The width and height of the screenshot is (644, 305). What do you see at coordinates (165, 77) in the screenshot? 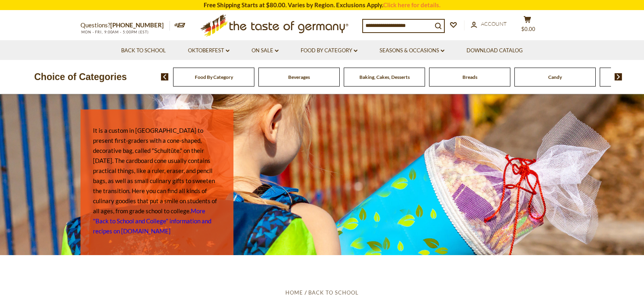
I see `img: previous arrow` at bounding box center [165, 77].